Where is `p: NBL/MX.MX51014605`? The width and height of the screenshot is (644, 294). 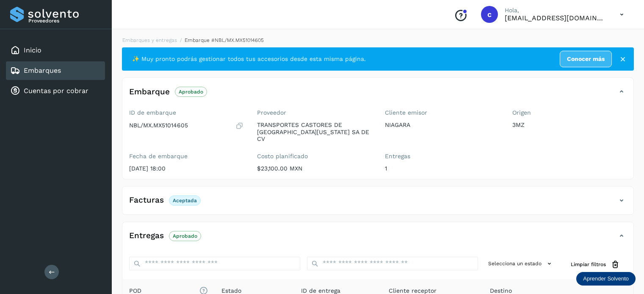
p: NBL/MX.MX51014605 is located at coordinates (159, 125).